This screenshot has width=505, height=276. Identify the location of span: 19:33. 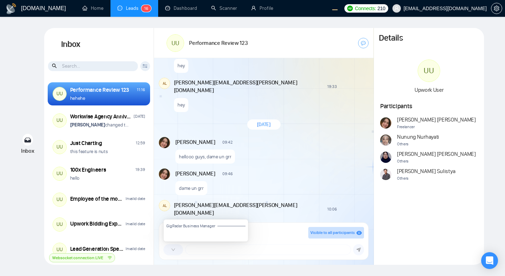
(332, 87).